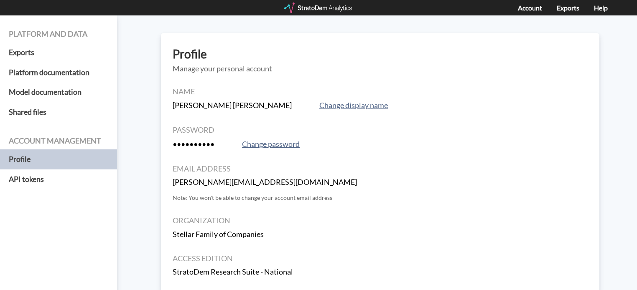 The image size is (637, 290). Describe the element at coordinates (58, 73) in the screenshot. I see `a: Platform documentation` at that location.